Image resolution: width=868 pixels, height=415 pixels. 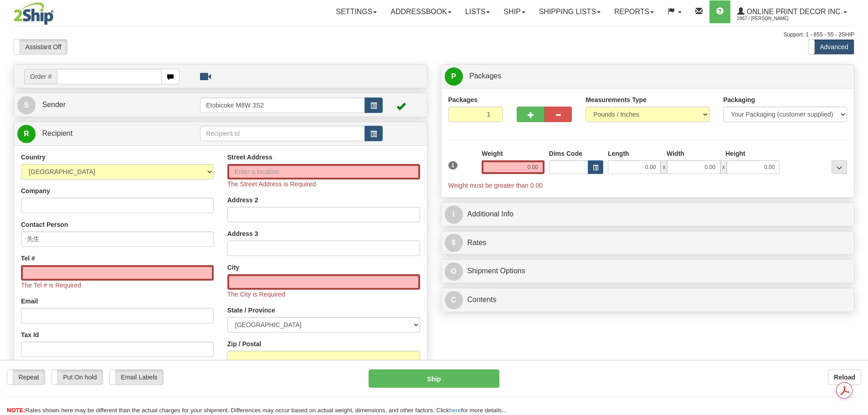 I want to click on a: $Rates, so click(x=648, y=243).